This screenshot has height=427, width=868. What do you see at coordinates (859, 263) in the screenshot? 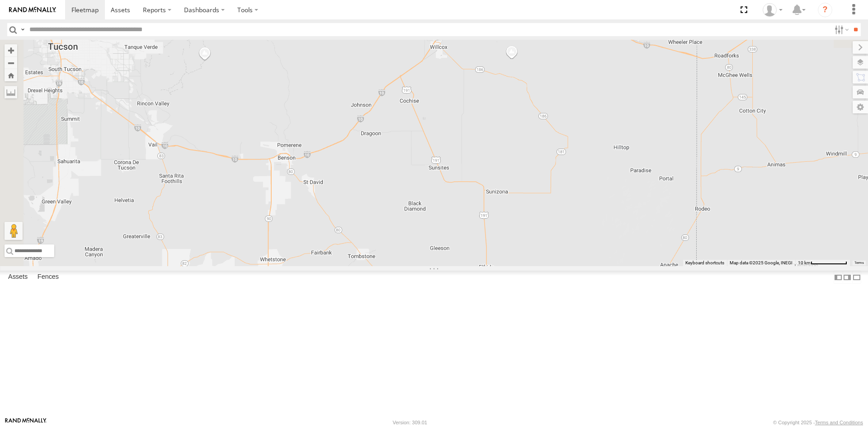
I see `a: Terms (opens in new tab)` at bounding box center [859, 263].